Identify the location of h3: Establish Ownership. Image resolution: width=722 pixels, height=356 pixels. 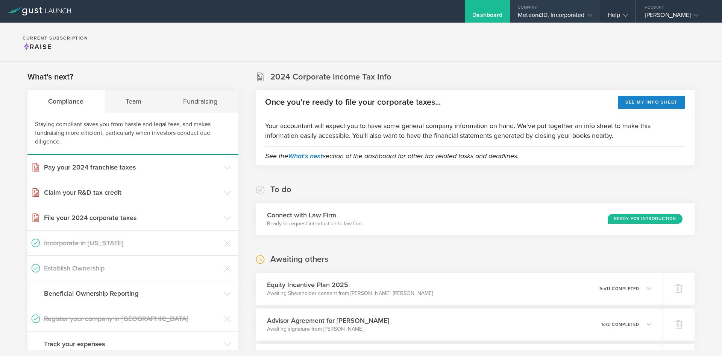
(132, 268).